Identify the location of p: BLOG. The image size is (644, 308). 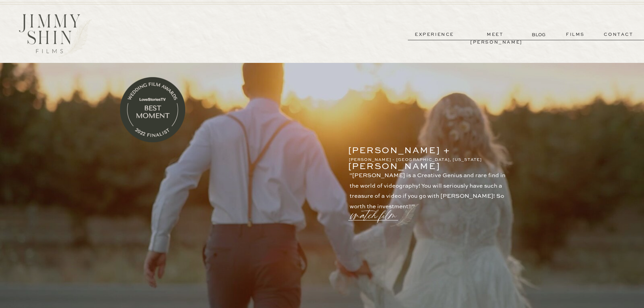
(539, 35).